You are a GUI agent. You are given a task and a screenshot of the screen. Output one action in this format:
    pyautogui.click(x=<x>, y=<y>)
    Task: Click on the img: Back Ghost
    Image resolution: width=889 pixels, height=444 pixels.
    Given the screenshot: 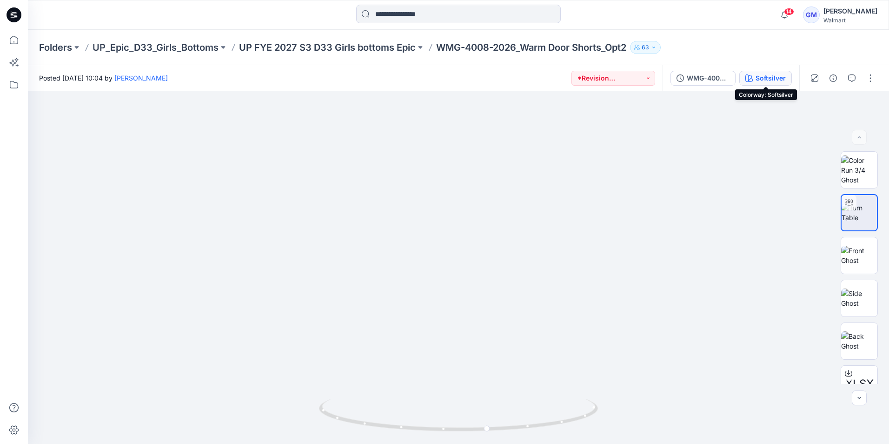 What is the action you would take?
    pyautogui.click(x=859, y=341)
    